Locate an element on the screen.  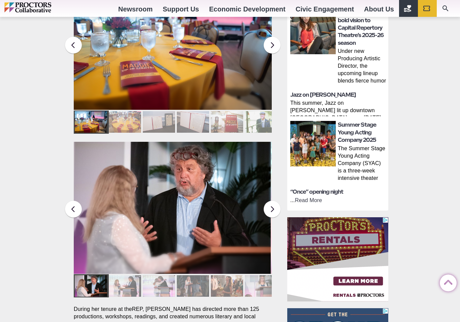
img: thumbnail: A new era brings bold vision to Capital Repertory Theatre’s 2025-26 season is located at coordinates (313, 31).